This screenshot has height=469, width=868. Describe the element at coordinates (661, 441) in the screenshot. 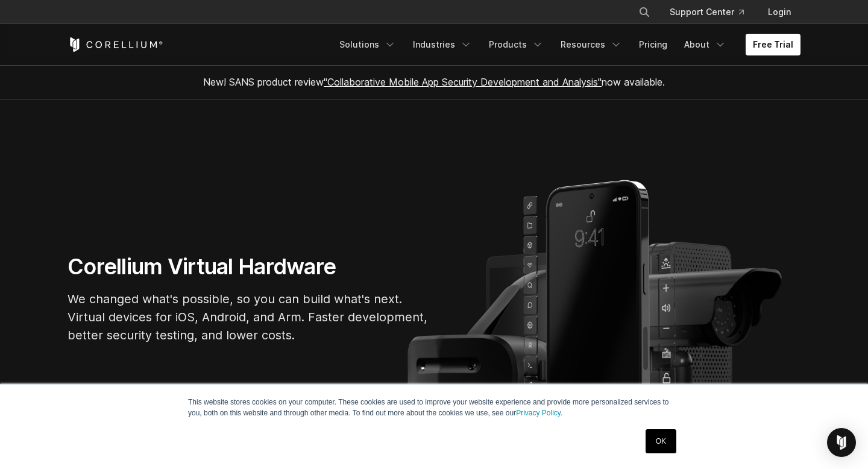

I see `a: OK` at that location.